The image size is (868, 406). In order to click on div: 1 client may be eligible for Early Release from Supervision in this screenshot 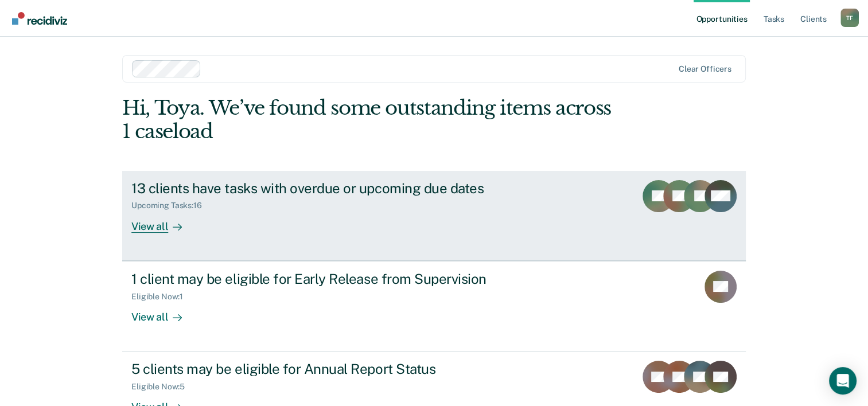, I will do `click(333, 279)`.